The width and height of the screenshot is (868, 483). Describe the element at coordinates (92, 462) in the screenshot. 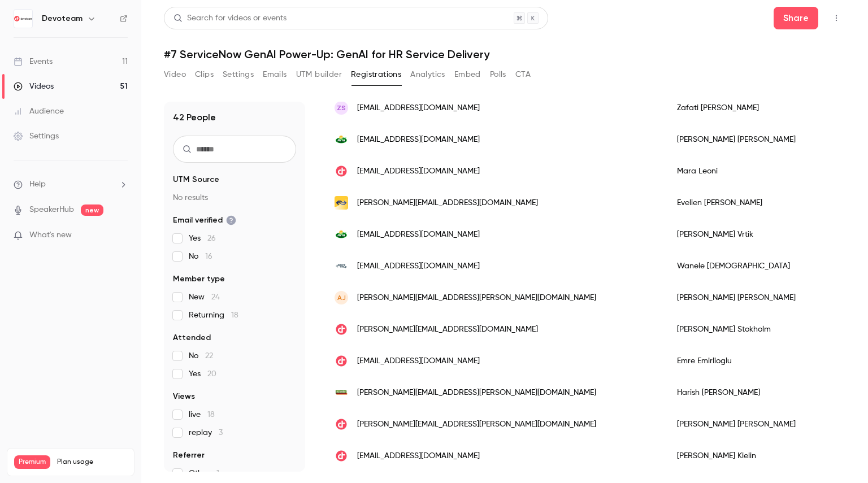

I see `span: Plan usage` at that location.